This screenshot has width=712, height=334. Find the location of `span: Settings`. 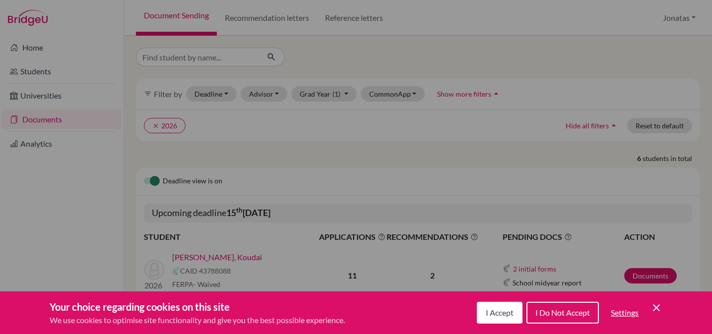

span: Settings is located at coordinates (624, 312).